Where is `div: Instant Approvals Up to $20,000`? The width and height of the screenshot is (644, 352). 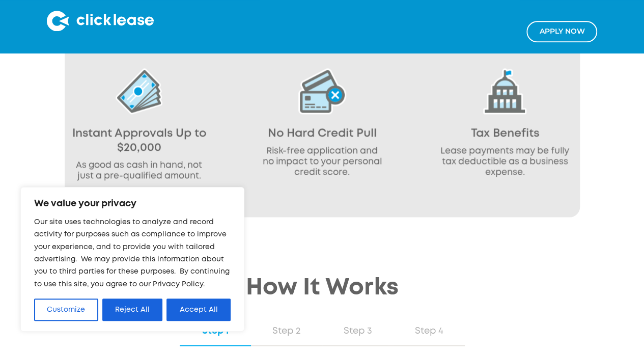 div: Instant Approvals Up to $20,000 is located at coordinates (139, 141).